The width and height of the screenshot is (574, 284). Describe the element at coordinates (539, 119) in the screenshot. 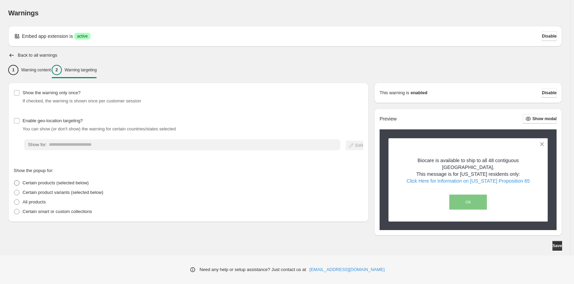

I see `button: Show modal` at that location.